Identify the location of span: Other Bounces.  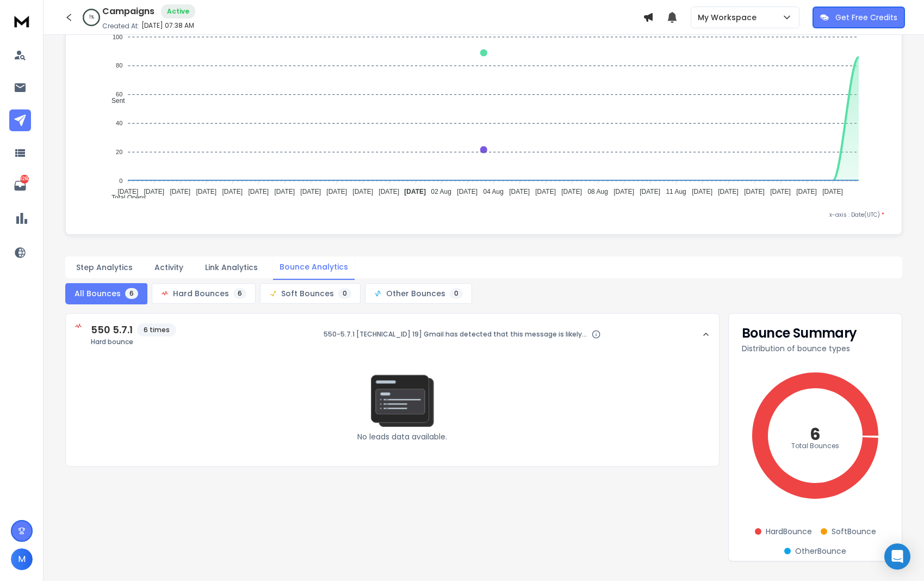
(415, 294).